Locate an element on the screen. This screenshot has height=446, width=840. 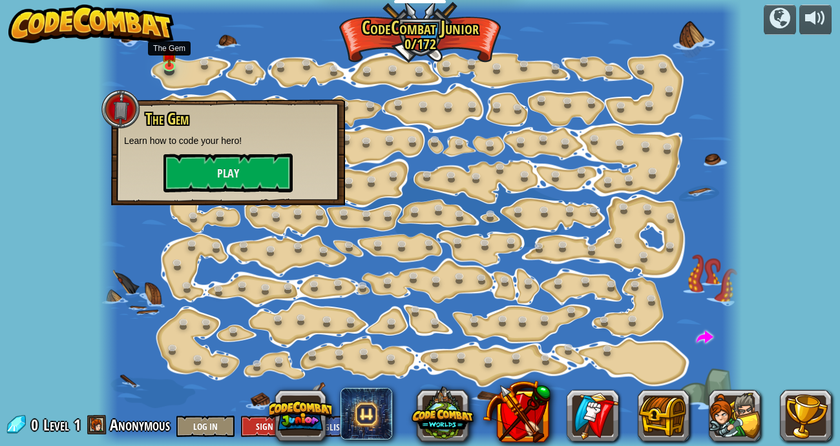
span: 1 is located at coordinates (77, 425).